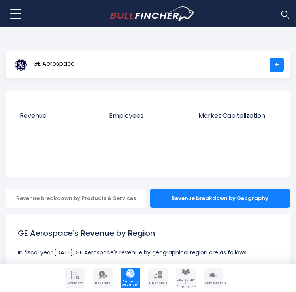 The width and height of the screenshot is (296, 292). Describe the element at coordinates (148, 233) in the screenshot. I see `h1: GE Aerospace's Revenue by Region` at that location.